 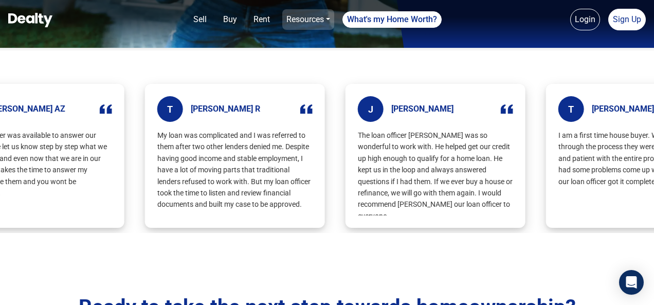 What do you see at coordinates (631, 282) in the screenshot?
I see `div: Open Intercom Messenger` at bounding box center [631, 282].